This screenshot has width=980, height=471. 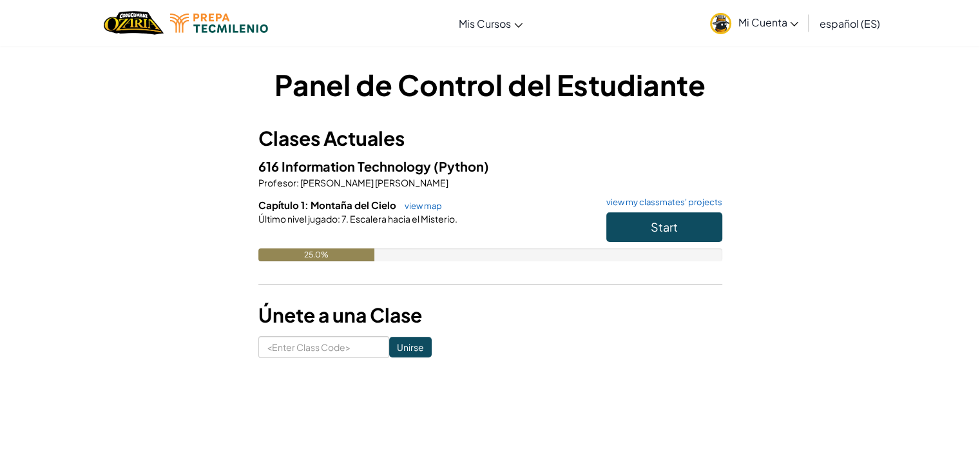 I want to click on div: 25.0%, so click(x=316, y=255).